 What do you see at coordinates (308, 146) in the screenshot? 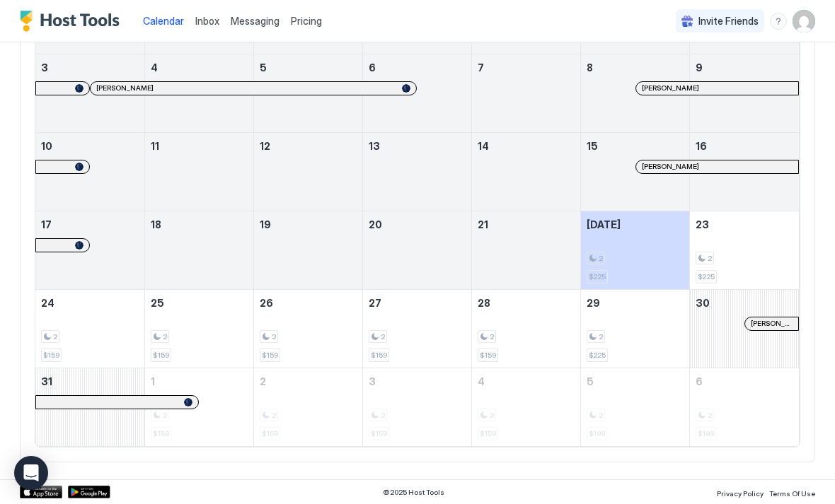
I see `a: August 12, 2025` at bounding box center [308, 146].